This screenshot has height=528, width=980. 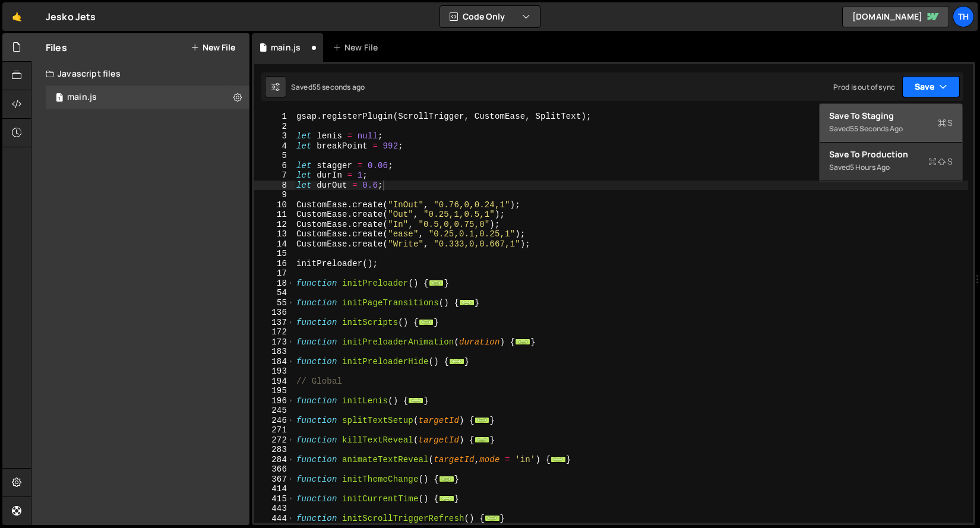 I want to click on div: 16, so click(x=274, y=264).